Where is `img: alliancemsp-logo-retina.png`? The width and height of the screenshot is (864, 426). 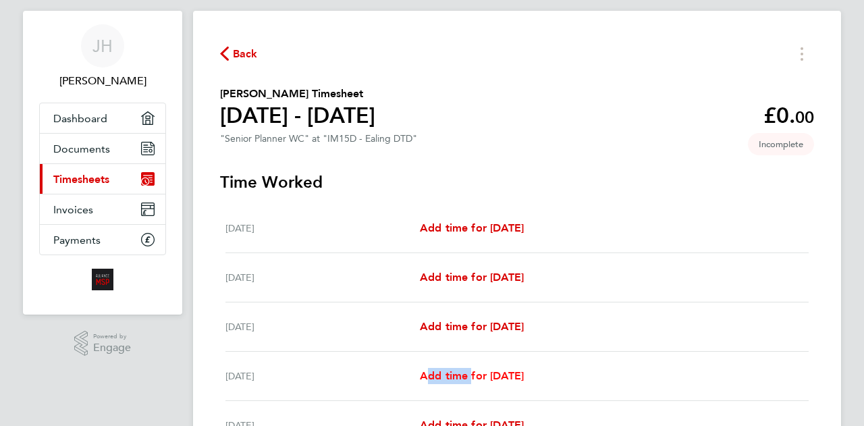 img: alliancemsp-logo-retina.png is located at coordinates (103, 279).